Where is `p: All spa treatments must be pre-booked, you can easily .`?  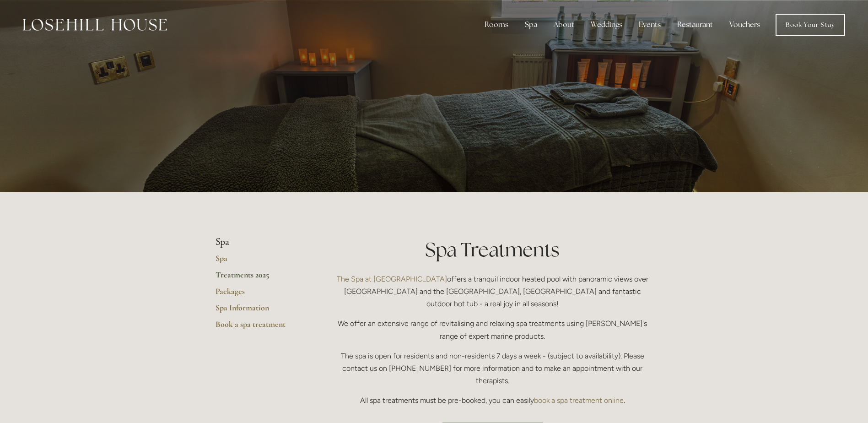 p: All spa treatments must be pre-booked, you can easily . is located at coordinates (493, 400).